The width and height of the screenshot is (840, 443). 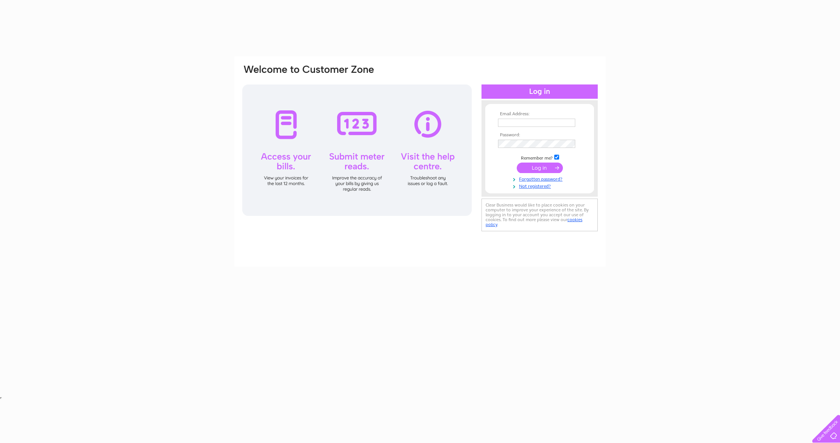 I want to click on a: cookies policy, so click(x=534, y=222).